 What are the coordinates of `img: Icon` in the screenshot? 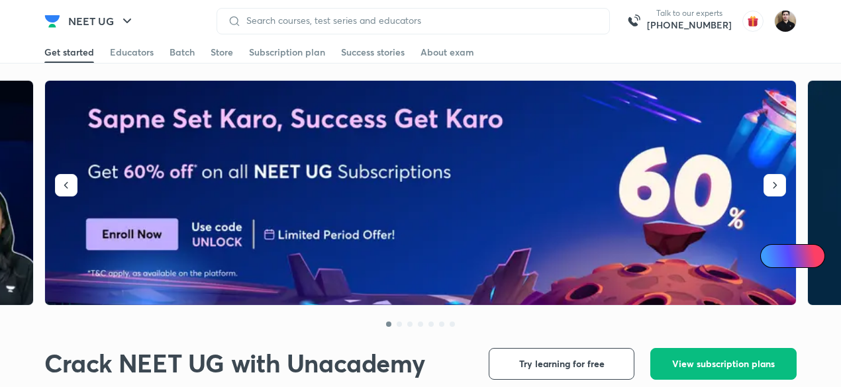 It's located at (773, 256).